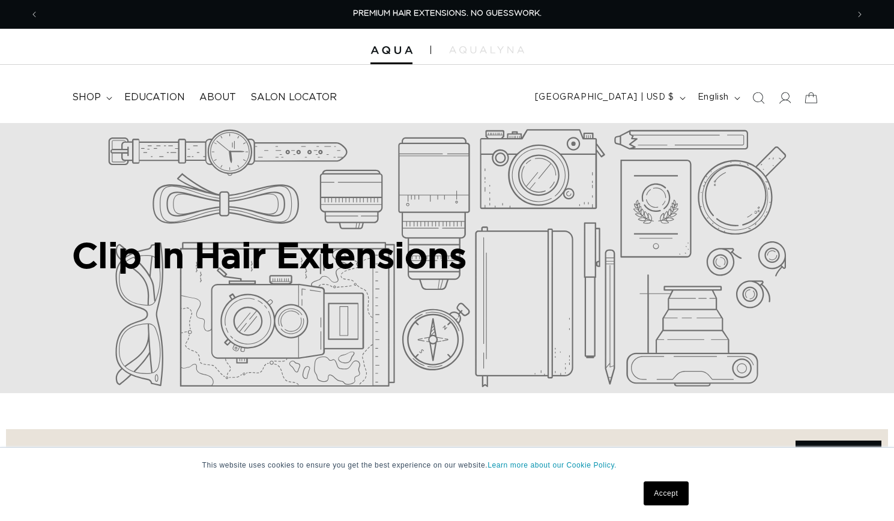 The height and width of the screenshot is (521, 894). What do you see at coordinates (91, 97) in the screenshot?
I see `summary: shop` at bounding box center [91, 97].